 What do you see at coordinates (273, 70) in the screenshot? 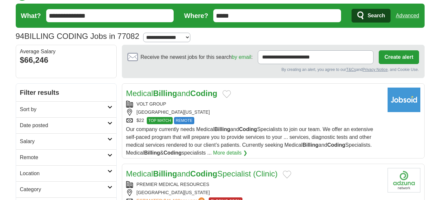
I see `div: By creating an alert, you agree to our and , and Cookie Use.` at bounding box center [273, 70].